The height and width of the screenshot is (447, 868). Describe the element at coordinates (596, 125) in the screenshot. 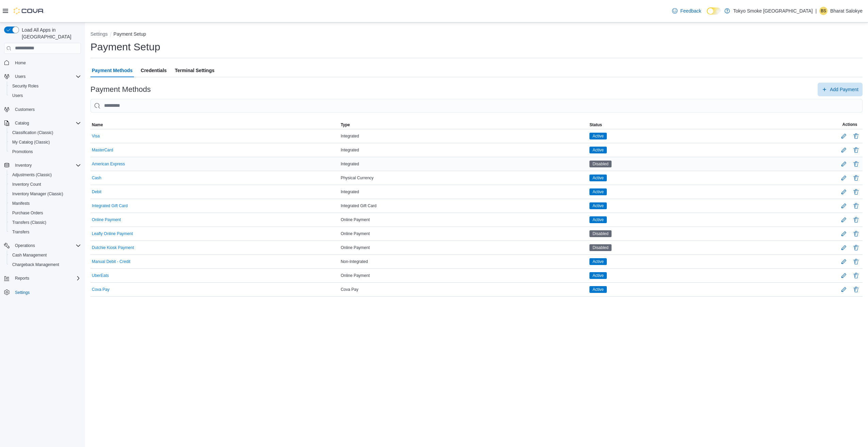

I see `span: Status` at that location.